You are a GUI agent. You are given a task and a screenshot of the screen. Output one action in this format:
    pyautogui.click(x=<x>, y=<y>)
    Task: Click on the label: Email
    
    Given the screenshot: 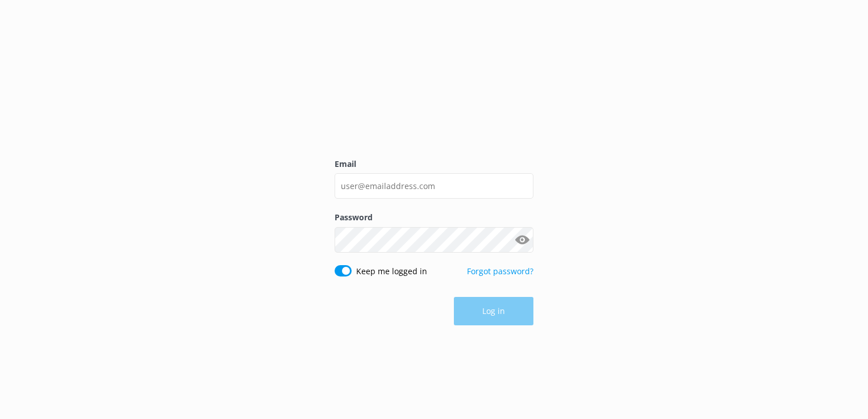 What is the action you would take?
    pyautogui.click(x=434, y=164)
    